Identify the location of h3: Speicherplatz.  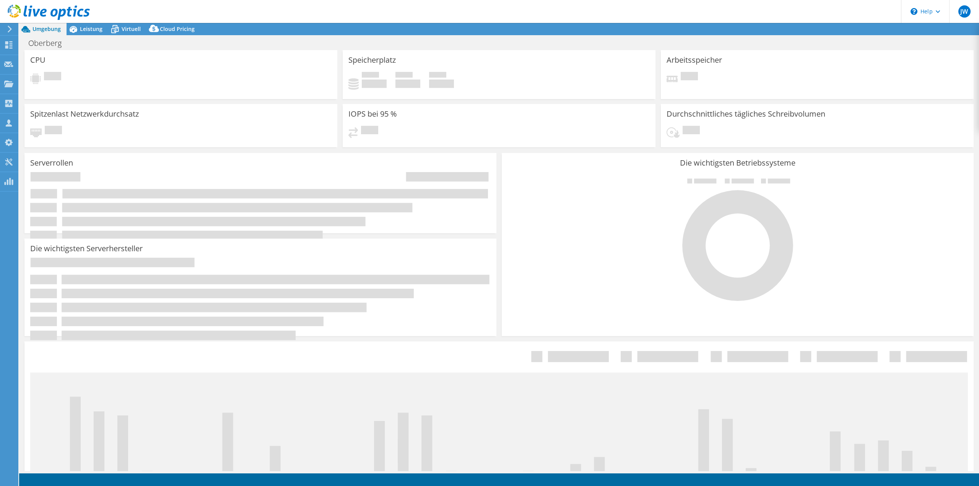
(372, 60).